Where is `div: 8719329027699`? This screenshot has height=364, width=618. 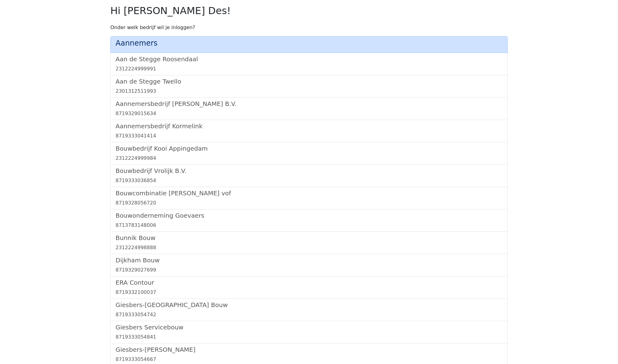 div: 8719329027699 is located at coordinates (309, 270).